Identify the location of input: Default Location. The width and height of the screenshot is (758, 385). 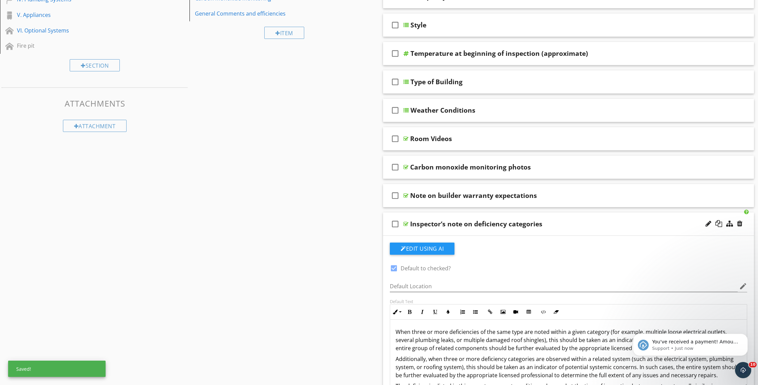
(564, 286).